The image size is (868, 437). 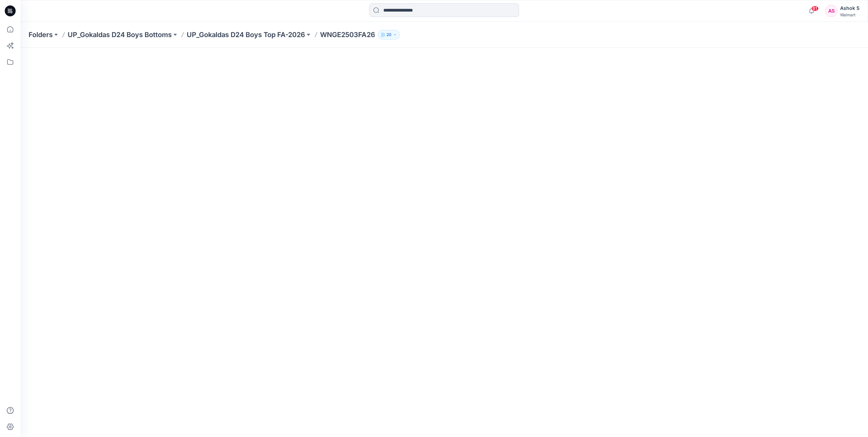 What do you see at coordinates (389, 35) in the screenshot?
I see `button: 20` at bounding box center [389, 35].